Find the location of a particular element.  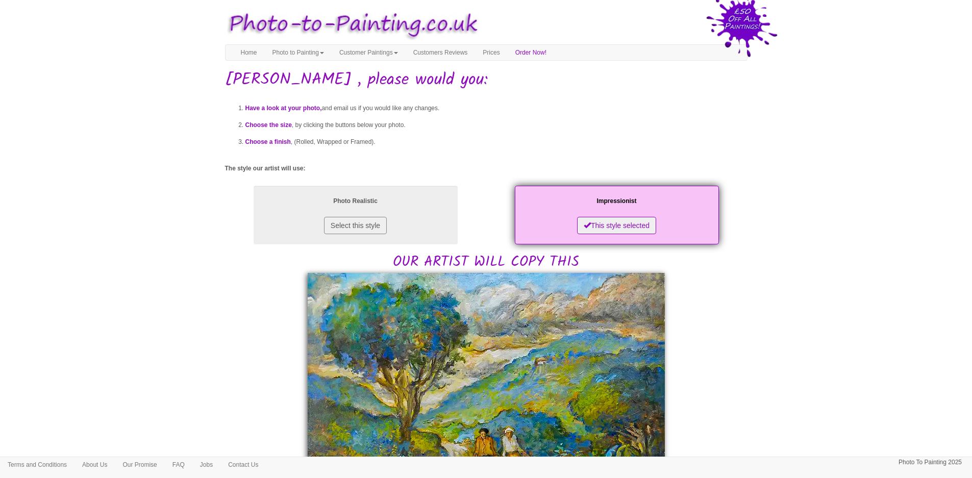

a: Customer Paintings is located at coordinates (368, 53).